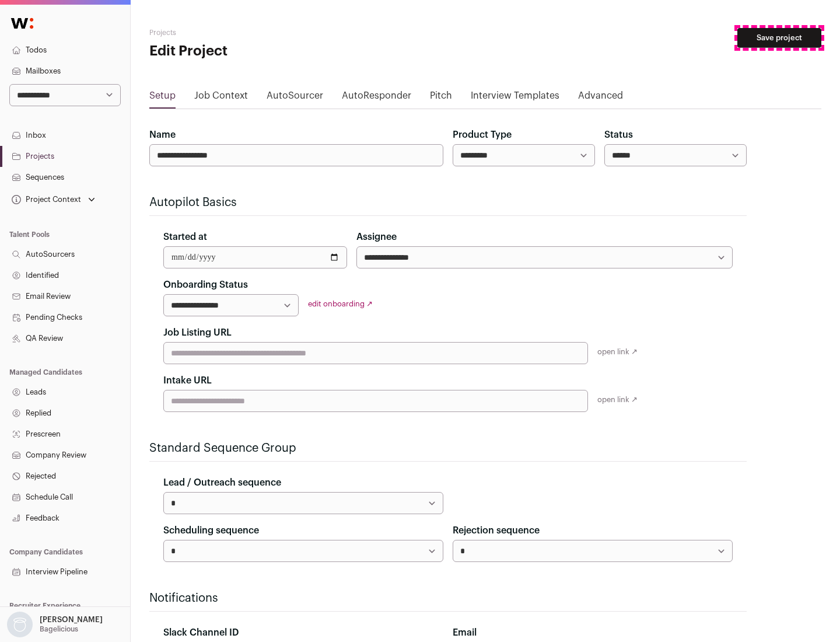  I want to click on h2: Projects, so click(262, 33).